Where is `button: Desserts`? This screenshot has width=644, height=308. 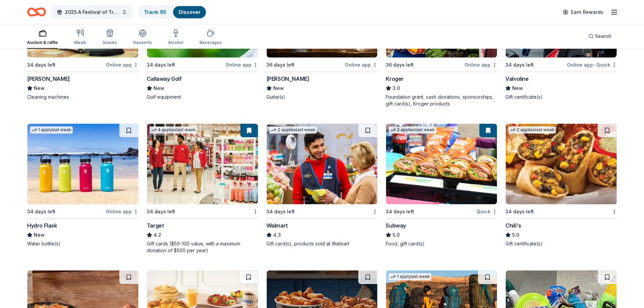
button: Desserts is located at coordinates (143, 37).